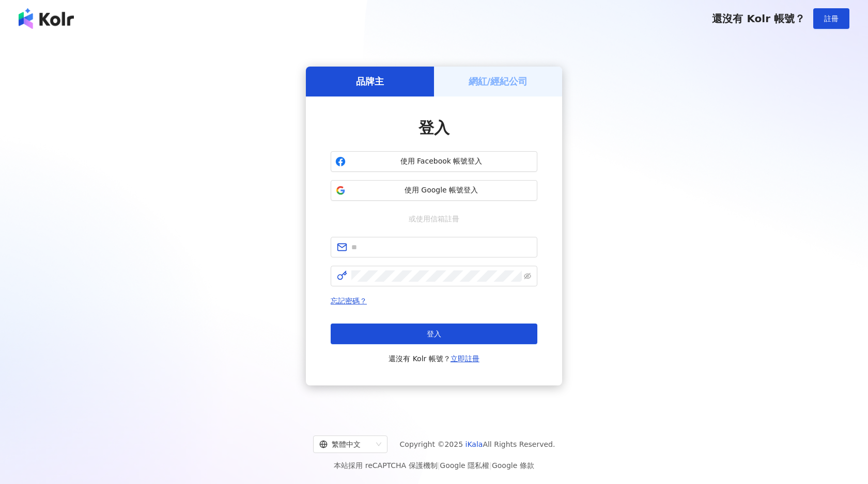  Describe the element at coordinates (831, 19) in the screenshot. I see `span: 註冊` at that location.